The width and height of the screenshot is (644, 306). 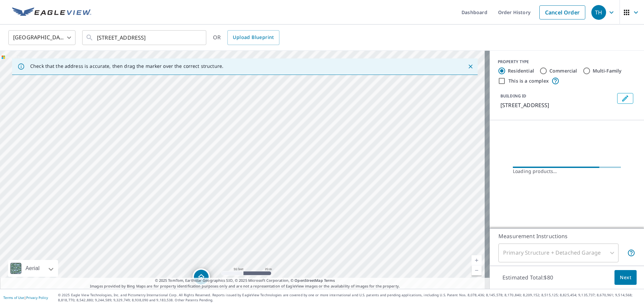 I want to click on div: Primary Structure + Detached Garage, so click(x=558, y=253).